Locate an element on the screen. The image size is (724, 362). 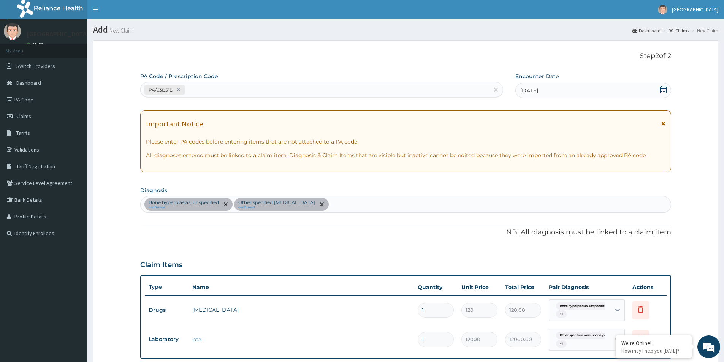
span: We're online! is located at coordinates (74, 134).